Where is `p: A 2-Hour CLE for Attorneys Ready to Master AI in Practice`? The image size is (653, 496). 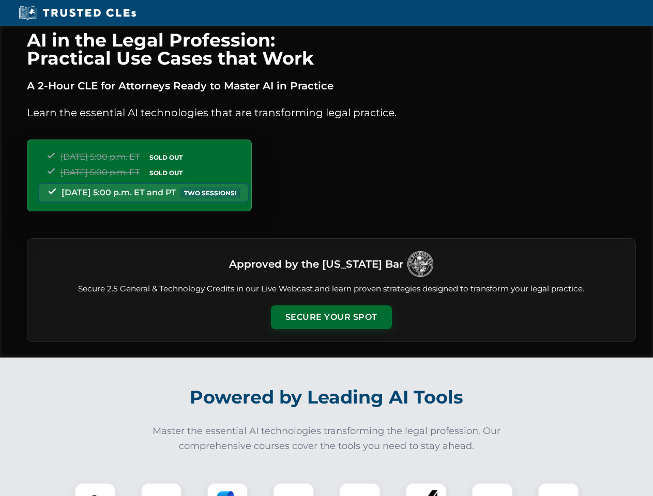
p: A 2-Hour CLE for Attorneys Ready to Master AI in Practice is located at coordinates (331, 86).